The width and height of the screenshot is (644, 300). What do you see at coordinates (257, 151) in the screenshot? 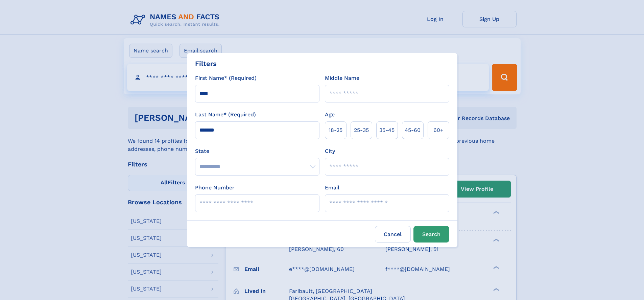
I see `label: State` at bounding box center [257, 151].